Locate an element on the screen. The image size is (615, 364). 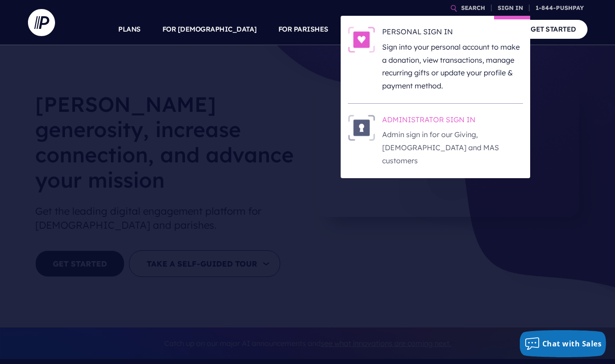
p: Sign into your personal account to make a donation, view transactions, manage recurring gifts or ... is located at coordinates (453, 66).